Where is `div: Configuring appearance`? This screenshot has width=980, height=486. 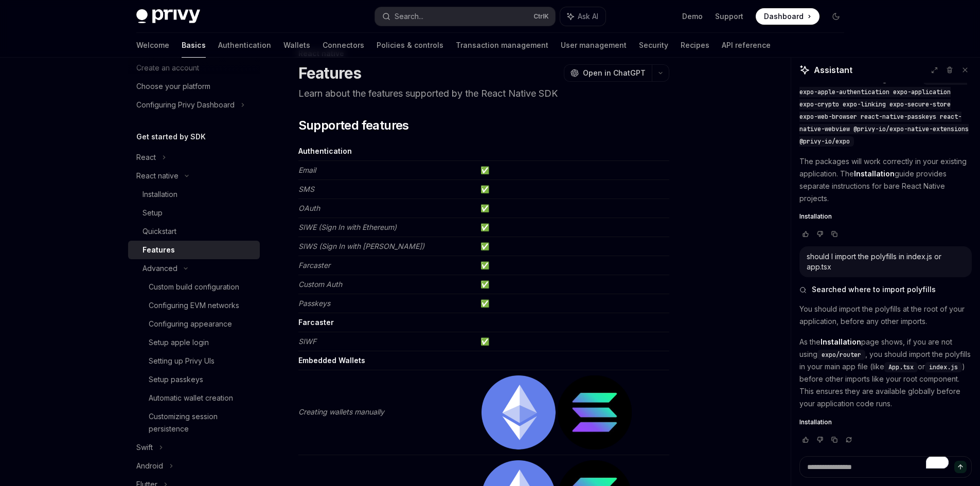 div: Configuring appearance is located at coordinates (190, 324).